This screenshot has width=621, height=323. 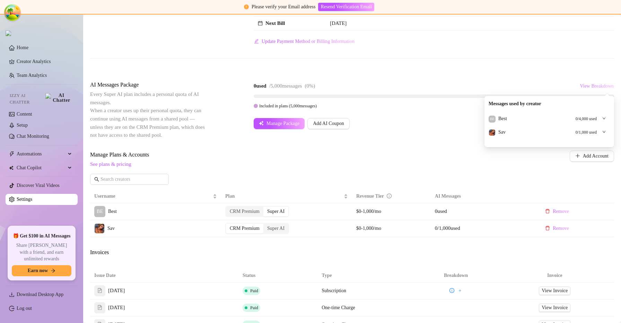 I want to click on span: Included in plans ( 5,000 messages), so click(x=288, y=106).